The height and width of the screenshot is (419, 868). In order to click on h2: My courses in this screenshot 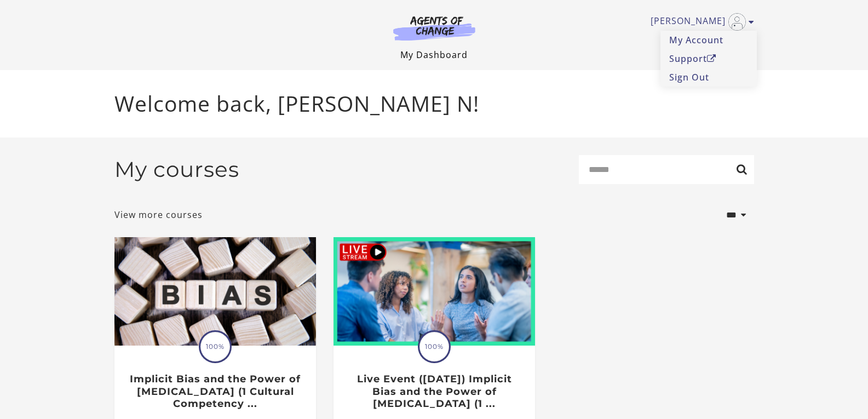, I will do `click(177, 169)`.